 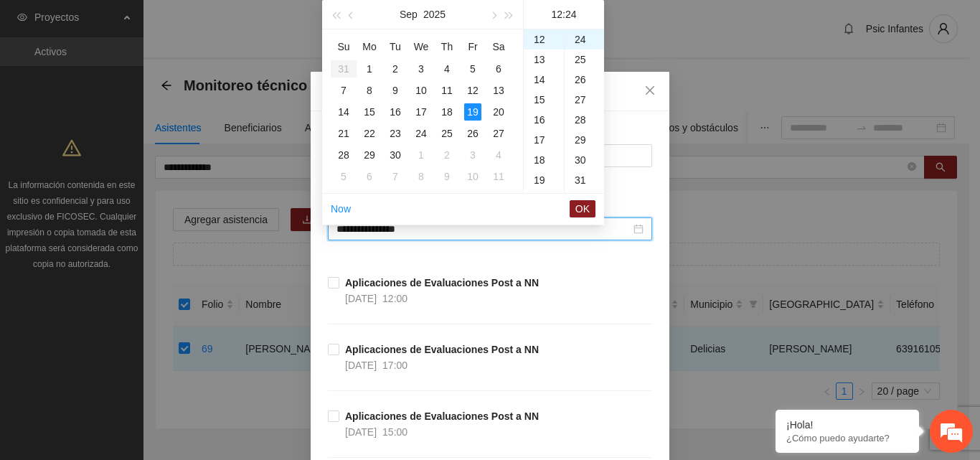 I want to click on div: 11, so click(x=499, y=177).